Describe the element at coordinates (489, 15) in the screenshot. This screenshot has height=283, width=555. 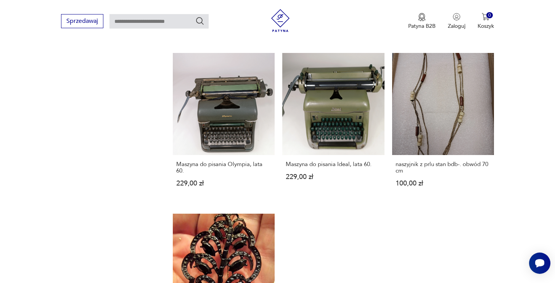
I see `div: 0` at that location.